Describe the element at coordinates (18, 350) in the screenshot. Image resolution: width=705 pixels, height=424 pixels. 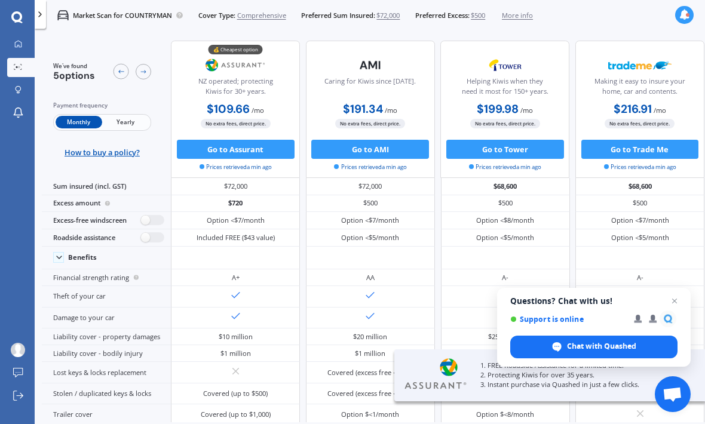
I see `img: picture` at that location.